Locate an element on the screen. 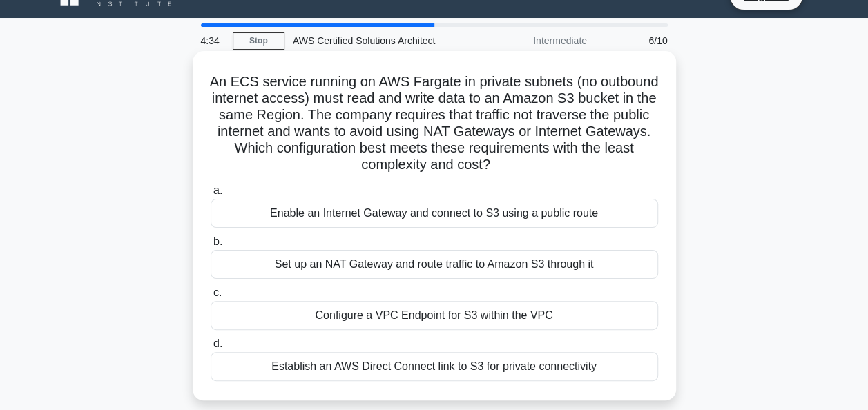  span: c. is located at coordinates (218, 292).